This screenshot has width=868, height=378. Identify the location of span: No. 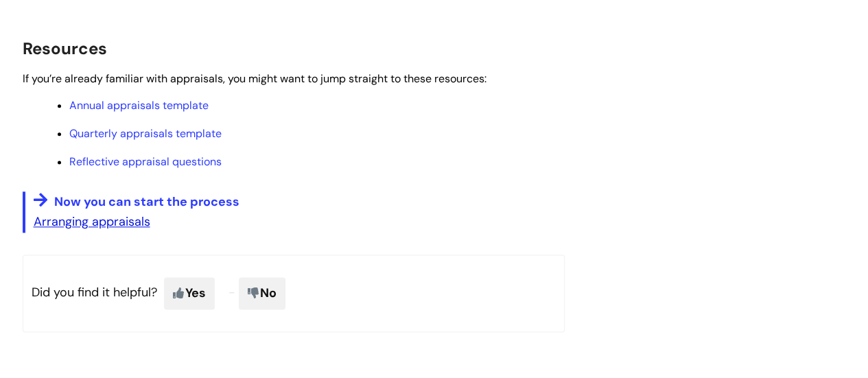
(262, 293).